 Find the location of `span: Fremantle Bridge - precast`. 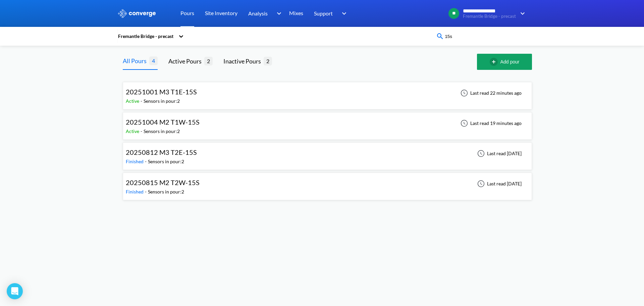

span: Fremantle Bridge - precast is located at coordinates (489, 16).